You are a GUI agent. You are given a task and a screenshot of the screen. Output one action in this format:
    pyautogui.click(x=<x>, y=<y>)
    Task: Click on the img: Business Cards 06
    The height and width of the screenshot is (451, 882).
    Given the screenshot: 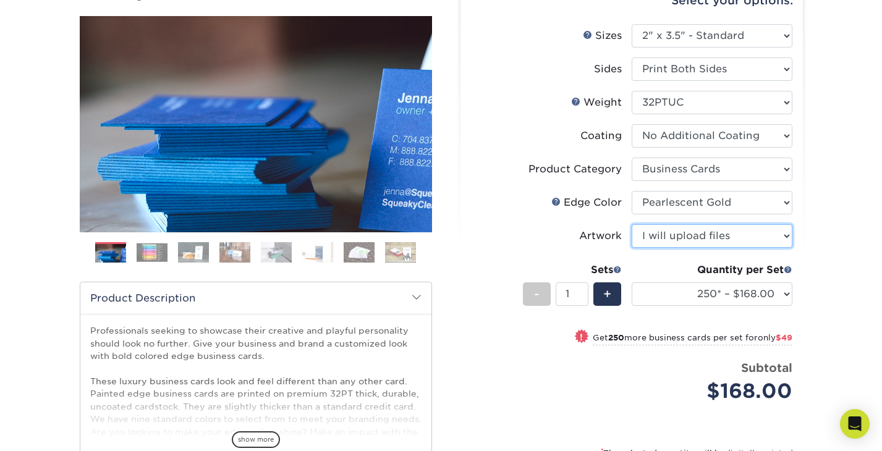 What is the action you would take?
    pyautogui.click(x=318, y=252)
    